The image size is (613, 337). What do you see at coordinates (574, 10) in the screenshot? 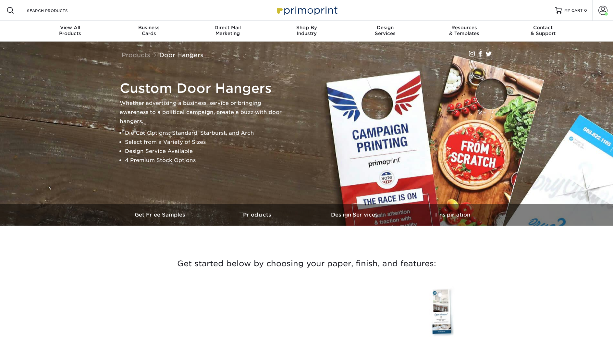
I see `span: MY CART` at bounding box center [574, 10].